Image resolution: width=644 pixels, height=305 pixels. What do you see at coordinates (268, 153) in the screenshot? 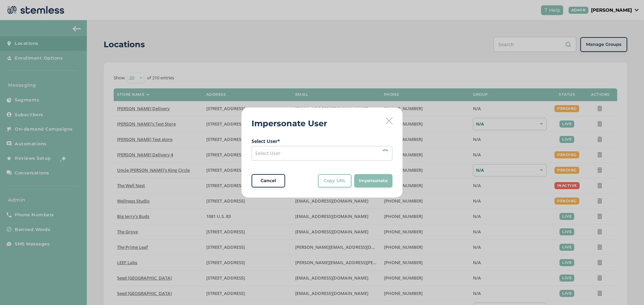
I see `span: Select User` at bounding box center [268, 153].